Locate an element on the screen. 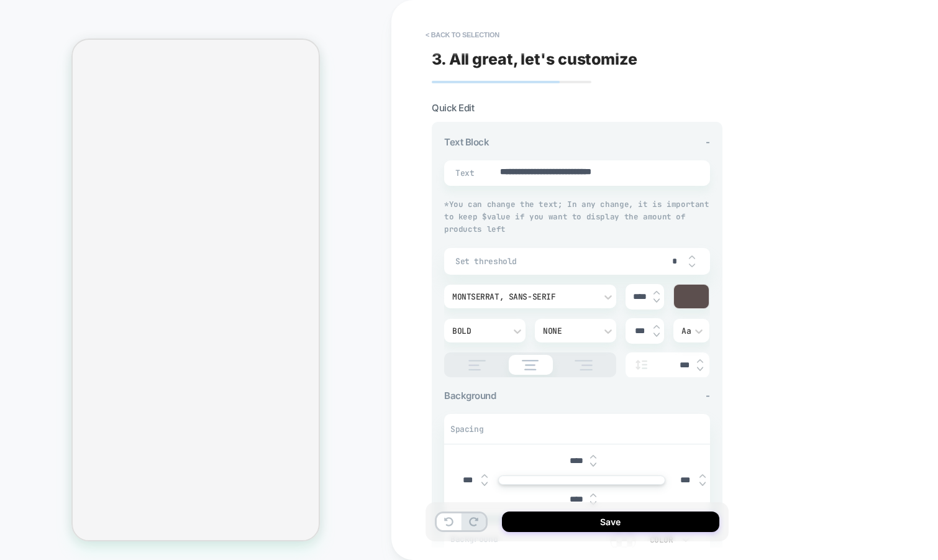  img: align text center is located at coordinates (530, 365).